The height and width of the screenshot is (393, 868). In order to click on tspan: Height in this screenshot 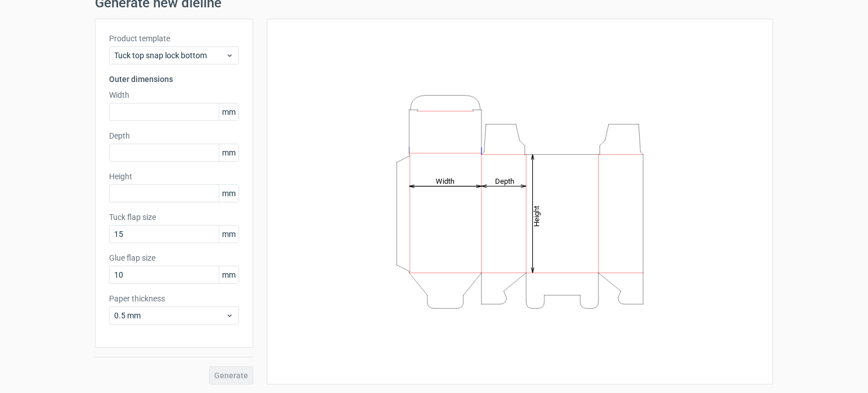, I will do `click(536, 216)`.